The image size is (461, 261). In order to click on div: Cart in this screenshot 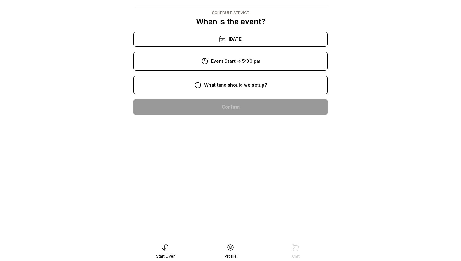, I will do `click(296, 256)`.